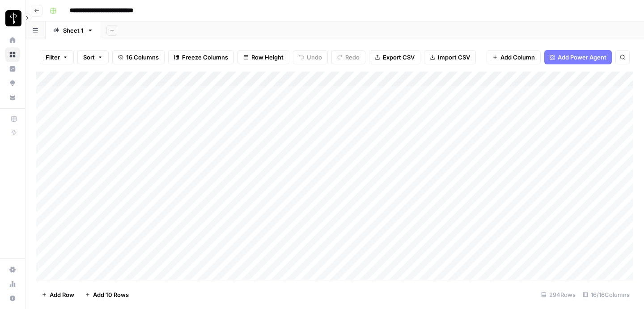  Describe the element at coordinates (263, 57) in the screenshot. I see `button: Row Height` at that location.